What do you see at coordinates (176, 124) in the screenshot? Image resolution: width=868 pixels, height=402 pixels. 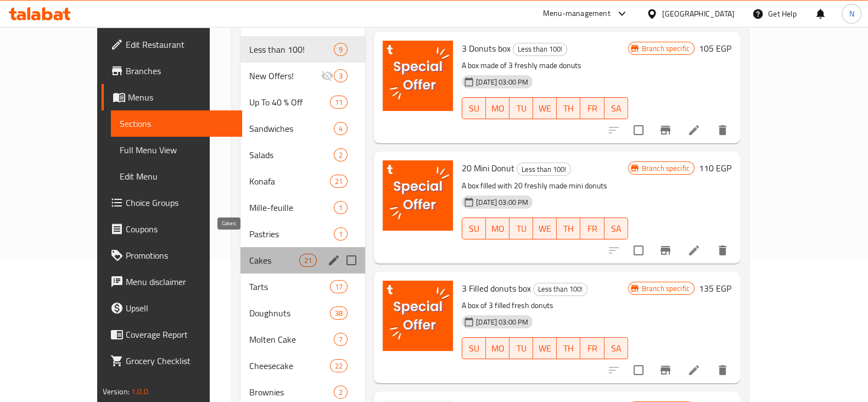 I see `a: Sections` at bounding box center [176, 124].